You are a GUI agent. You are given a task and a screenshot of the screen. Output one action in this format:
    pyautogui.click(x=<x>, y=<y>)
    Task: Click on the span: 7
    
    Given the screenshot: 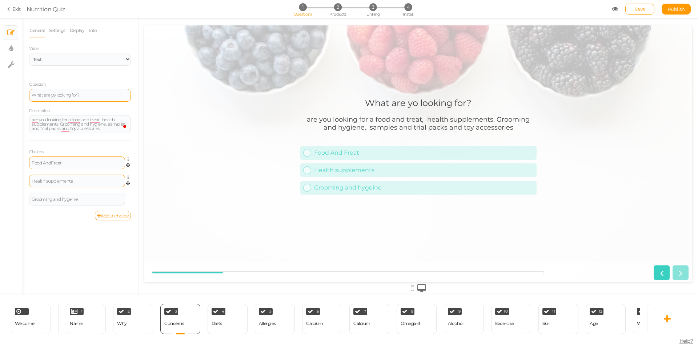 What is the action you would take?
    pyautogui.click(x=365, y=312)
    